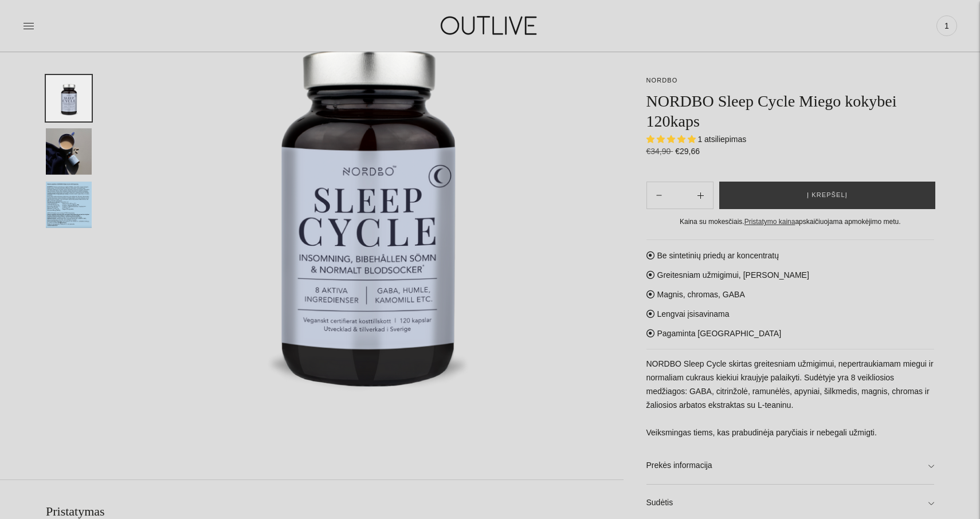 This screenshot has width=980, height=519. Describe the element at coordinates (679, 196) in the screenshot. I see `input: Product quantity` at that location.